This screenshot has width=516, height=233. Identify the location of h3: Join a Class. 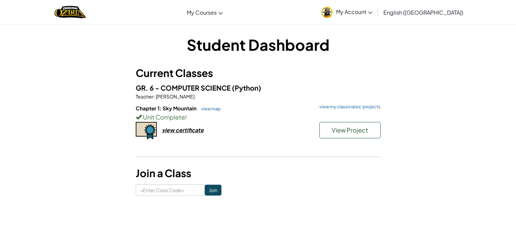
(258, 173).